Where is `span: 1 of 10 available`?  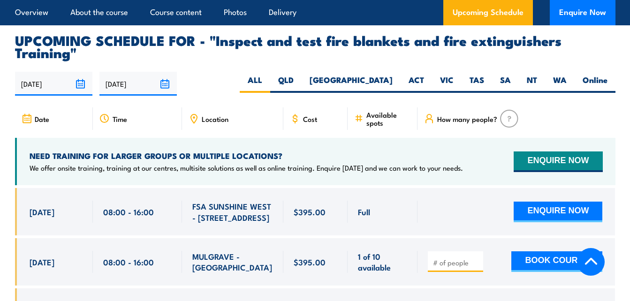
span: 1 of 10 available is located at coordinates (382, 262).